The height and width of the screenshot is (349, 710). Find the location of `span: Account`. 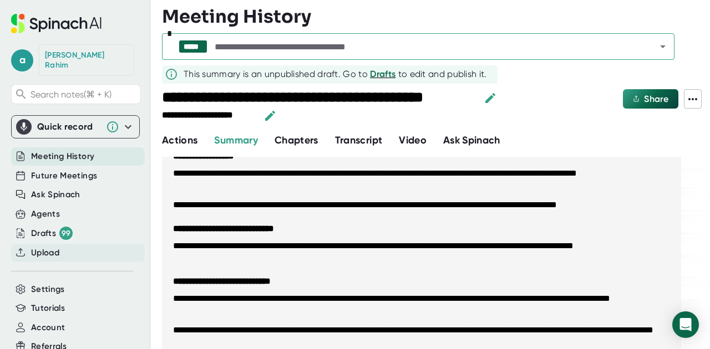

span: Account is located at coordinates (48, 328).